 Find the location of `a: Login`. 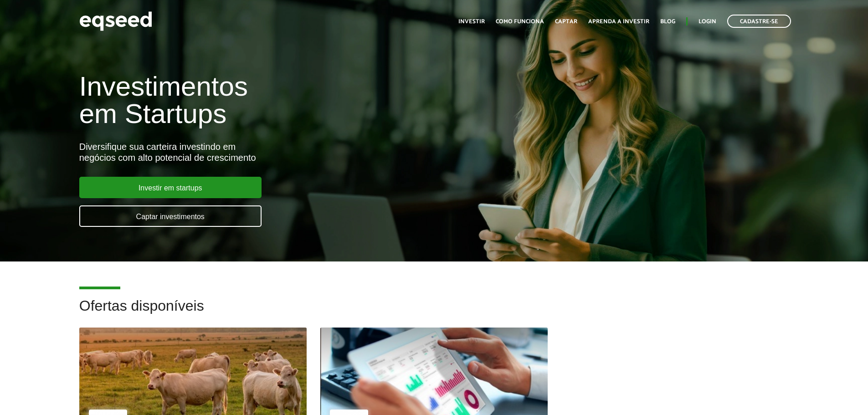

a: Login is located at coordinates (707, 21).